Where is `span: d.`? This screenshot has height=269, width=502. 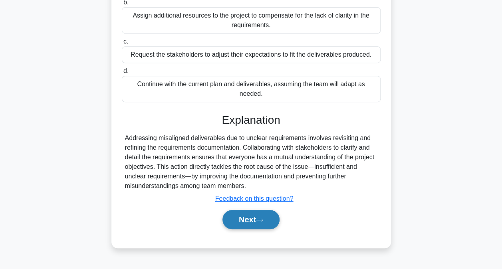 span: d. is located at coordinates (126, 71).